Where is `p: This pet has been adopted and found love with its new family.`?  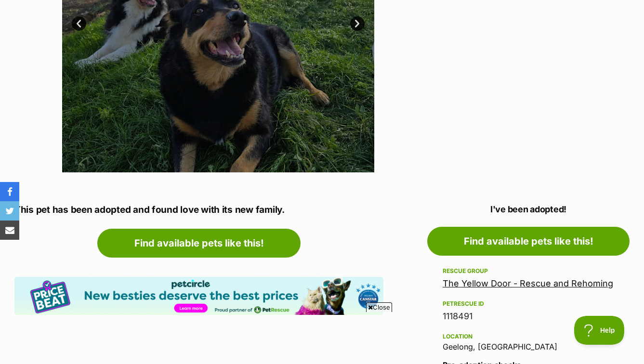 p: This pet has been adopted and found love with its new family. is located at coordinates (199, 210).